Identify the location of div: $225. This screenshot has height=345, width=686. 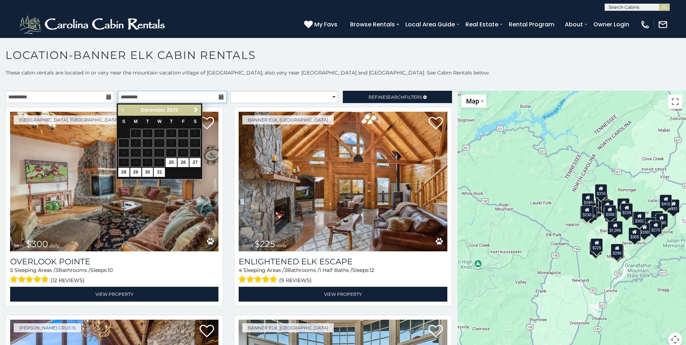
(597, 245).